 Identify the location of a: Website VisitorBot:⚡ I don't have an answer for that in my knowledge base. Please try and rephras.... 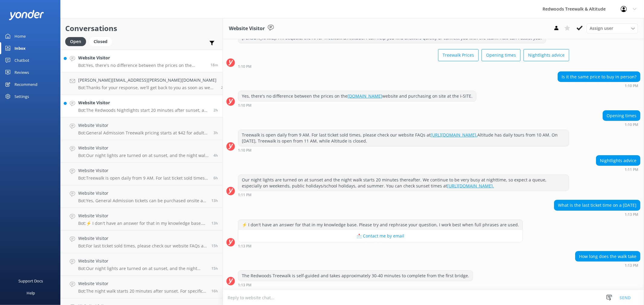
(141, 219).